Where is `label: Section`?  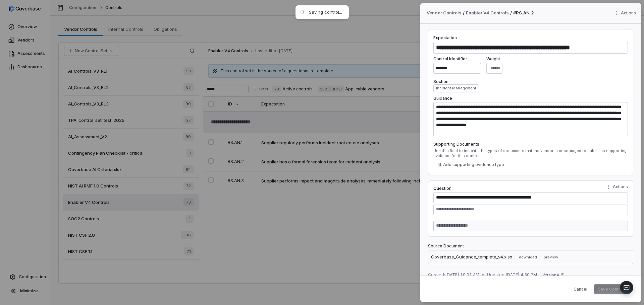 label: Section is located at coordinates (531, 82).